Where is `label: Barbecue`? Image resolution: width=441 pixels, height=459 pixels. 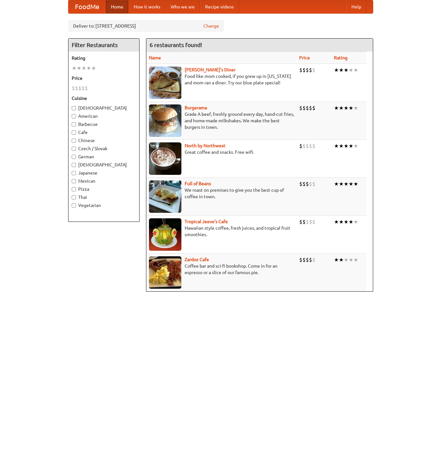
label: Barbecue is located at coordinates (104, 124).